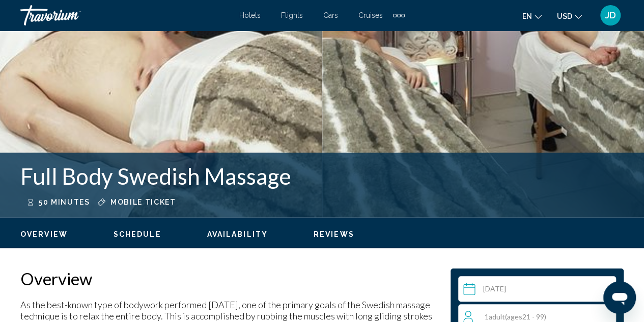  I want to click on span: Reviews, so click(334, 234).